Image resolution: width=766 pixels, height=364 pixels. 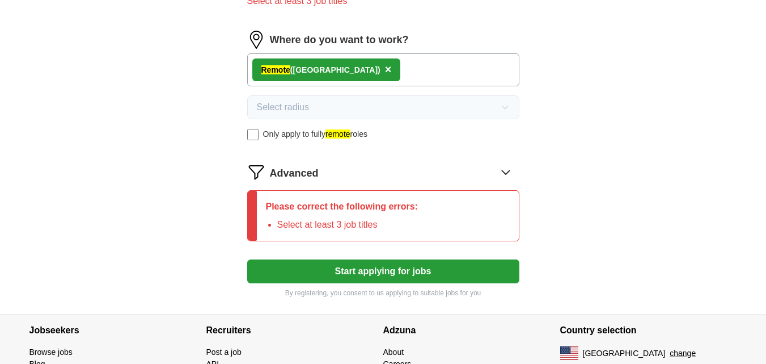 I want to click on p: By registering, you consent to us applying to suitable jobs for you, so click(x=383, y=293).